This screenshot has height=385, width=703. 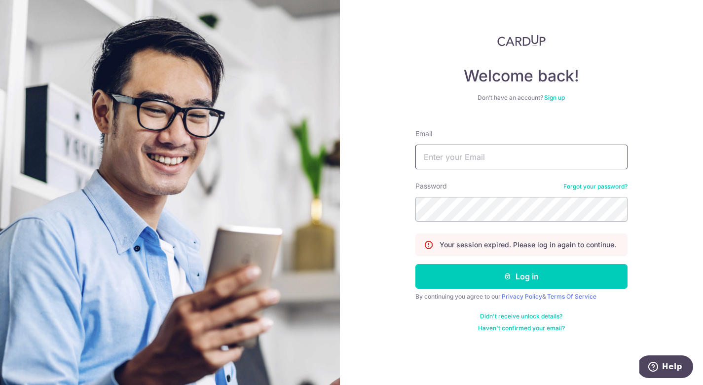 What do you see at coordinates (522, 276) in the screenshot?
I see `button: Log in` at bounding box center [522, 276].